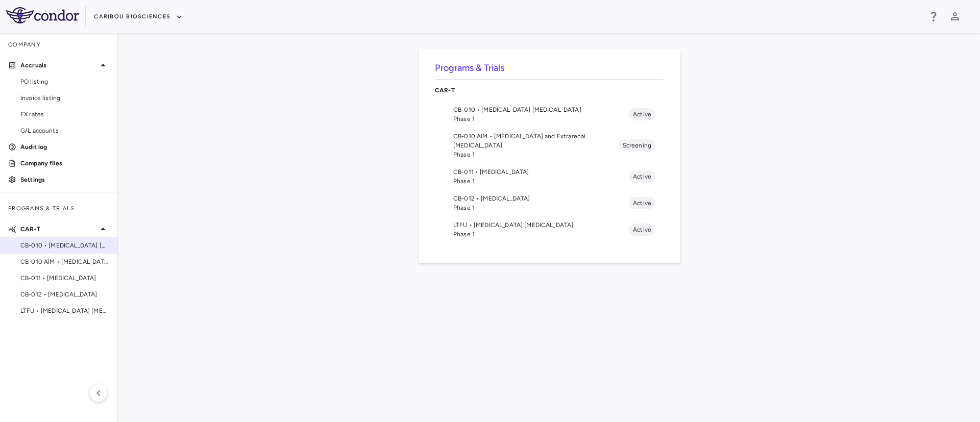 The image size is (980, 422). Describe the element at coordinates (549, 90) in the screenshot. I see `div: CAR-T` at that location.